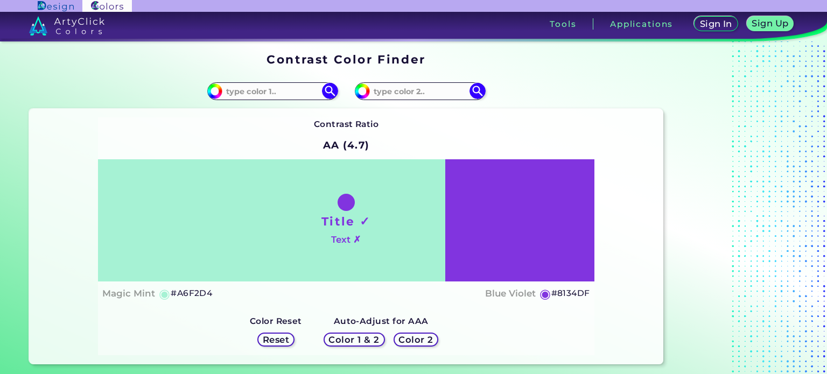 The height and width of the screenshot is (374, 827). Describe the element at coordinates (276, 321) in the screenshot. I see `strong: Color Reset` at that location.